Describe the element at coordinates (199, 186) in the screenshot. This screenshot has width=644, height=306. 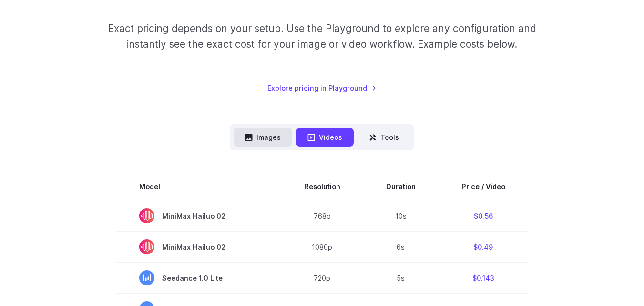
I see `th: Model` at that location.